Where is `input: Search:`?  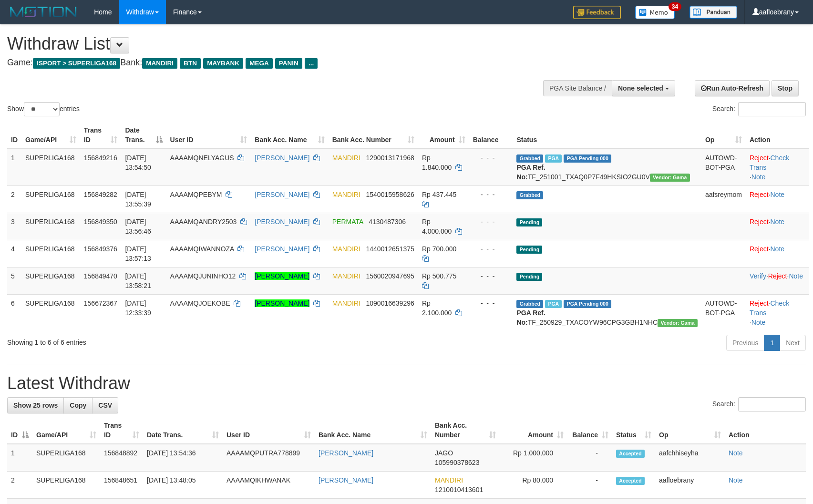 input: Search: is located at coordinates (772, 109).